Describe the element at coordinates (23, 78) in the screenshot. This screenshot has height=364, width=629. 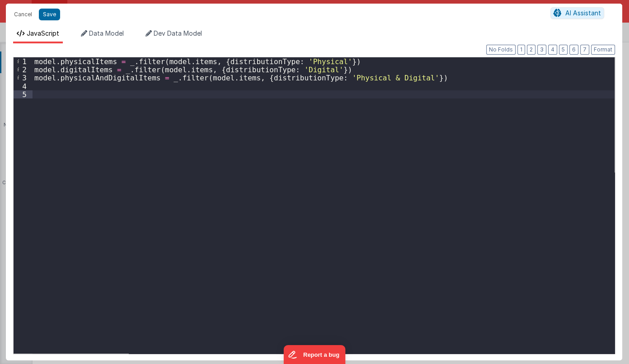
I see `div: 3` at that location.